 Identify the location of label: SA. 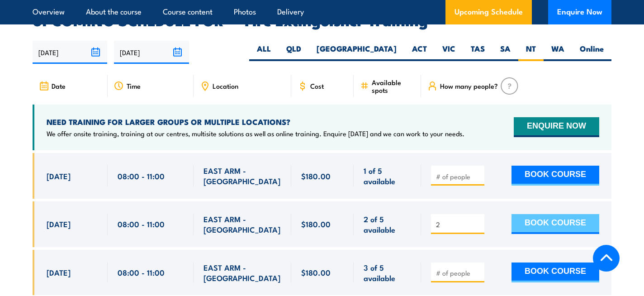
(505, 52).